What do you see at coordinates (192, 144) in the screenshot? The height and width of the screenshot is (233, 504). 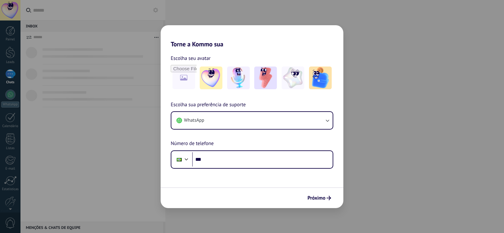 I see `span: Número de telefone` at bounding box center [192, 144].